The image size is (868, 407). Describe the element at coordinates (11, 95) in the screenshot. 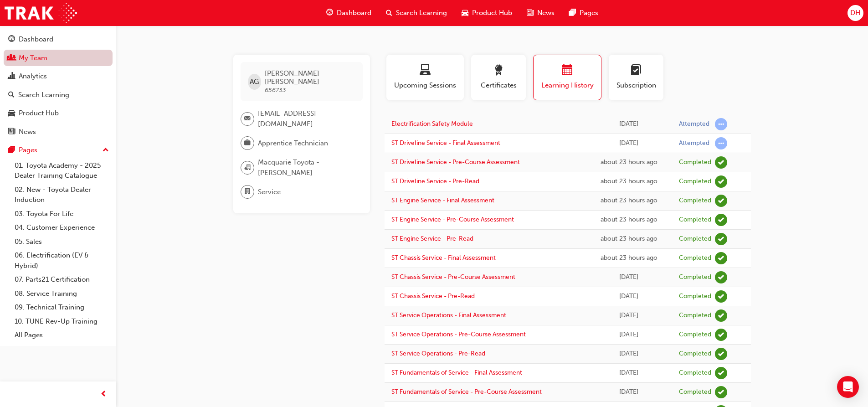

I see `span: search-icon` at that location.